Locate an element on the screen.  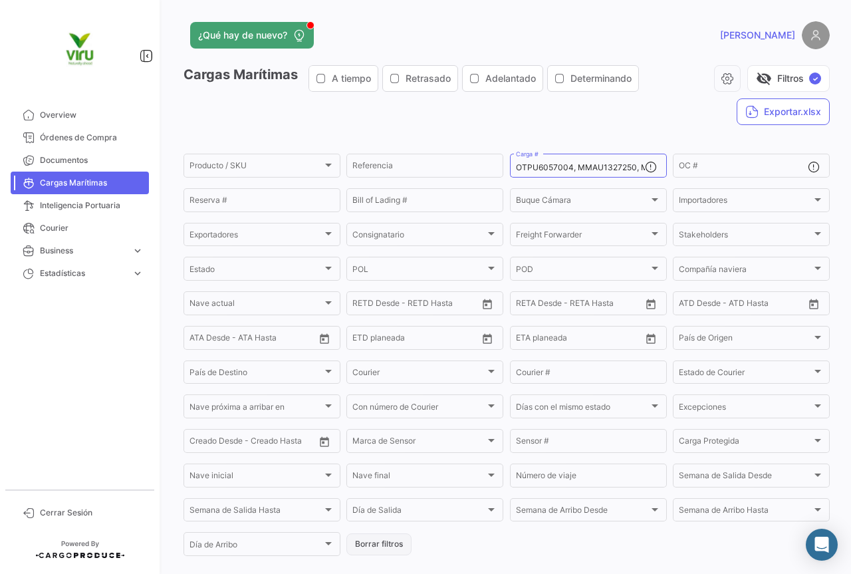
input: ATA Hasta is located at coordinates (269, 340).